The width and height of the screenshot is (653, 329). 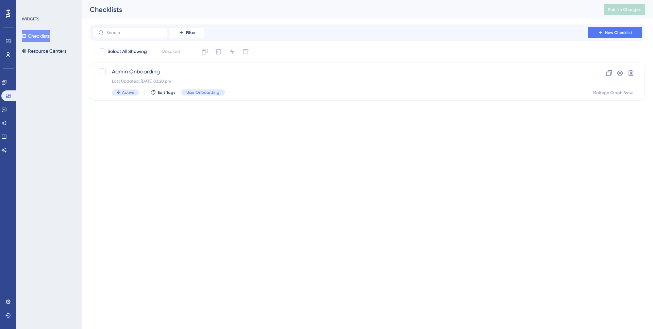 I want to click on span: Edit Tags, so click(x=167, y=93).